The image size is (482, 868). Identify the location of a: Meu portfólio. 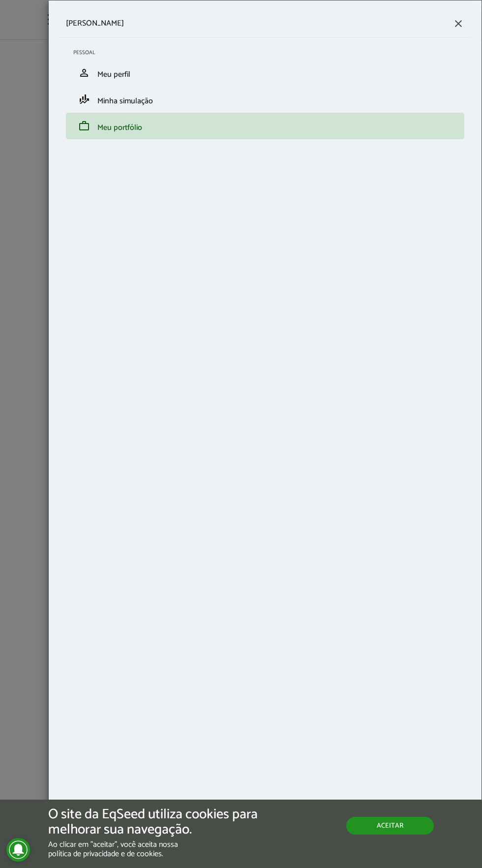
(265, 126).